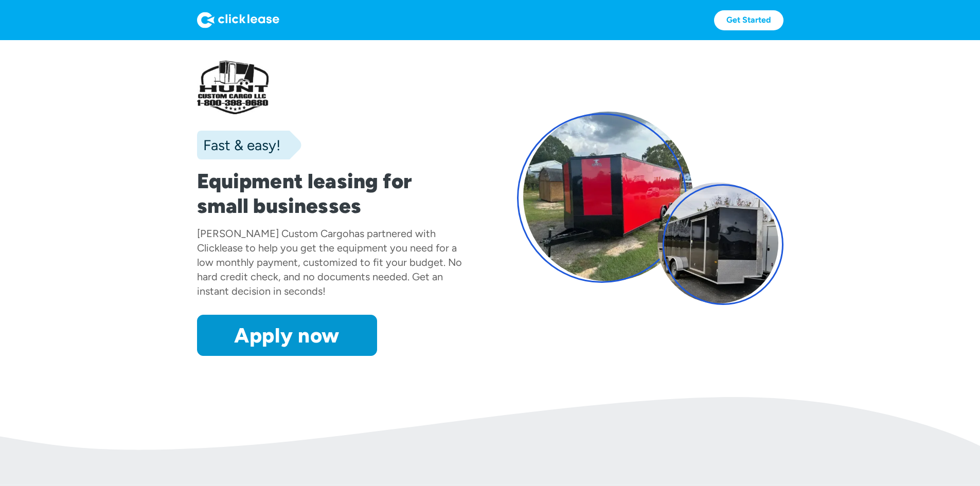  I want to click on h1: Equipment leasing for small businesses, so click(330, 193).